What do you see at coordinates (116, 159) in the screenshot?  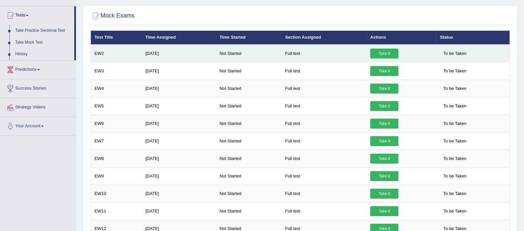 I see `td: EW8` at bounding box center [116, 159].